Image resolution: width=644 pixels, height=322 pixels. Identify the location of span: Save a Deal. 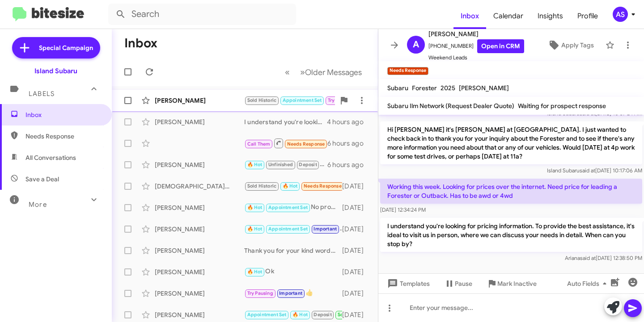
(42, 179).